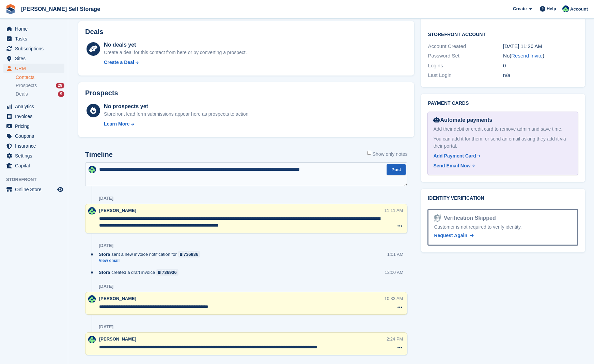 This screenshot has width=594, height=364. Describe the element at coordinates (11, 9) in the screenshot. I see `img: stora-icon-8386f47178a22dfd0bd8f6a31ec36ba5ce8667c1dd55bd0f319d3a0aa187defe.svg` at that location.